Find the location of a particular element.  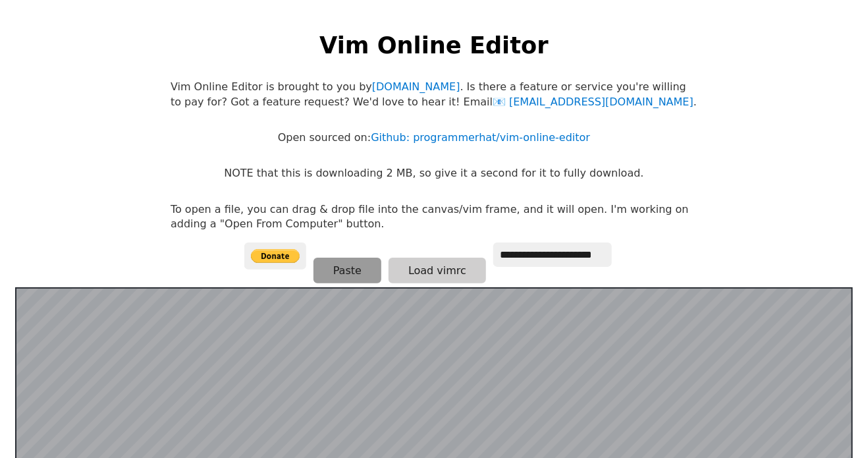

p: Vim Online Editor is brought to you by . Is there a feature or service you're willing to pay for?... is located at coordinates (434, 95).